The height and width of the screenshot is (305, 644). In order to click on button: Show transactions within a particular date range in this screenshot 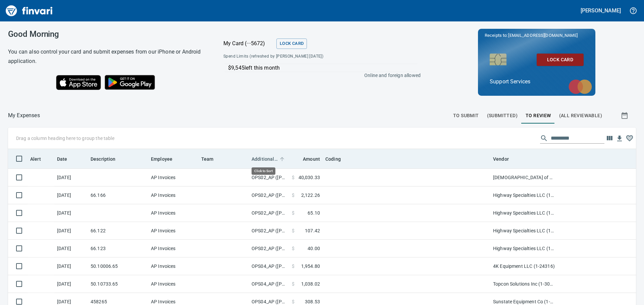, I will do `click(625, 116)`.